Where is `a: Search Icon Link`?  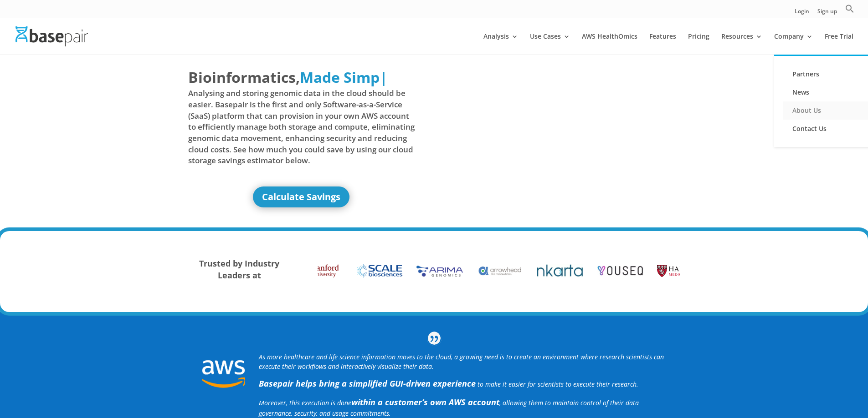
a: Search Icon Link is located at coordinates (849, 11).